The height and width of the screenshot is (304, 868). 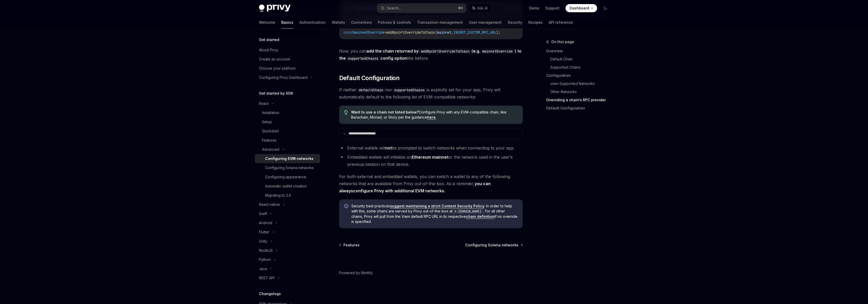 What do you see at coordinates (265, 259) in the screenshot?
I see `div: Python` at bounding box center [265, 259].